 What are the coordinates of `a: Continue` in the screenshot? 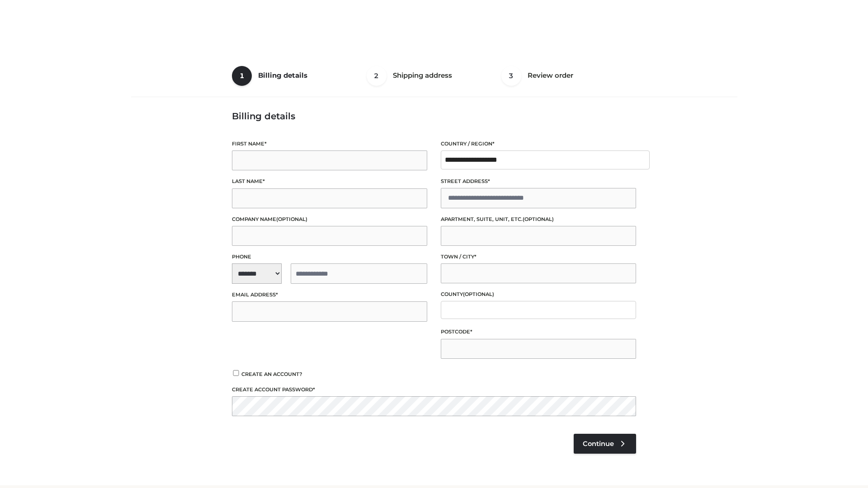 It's located at (605, 444).